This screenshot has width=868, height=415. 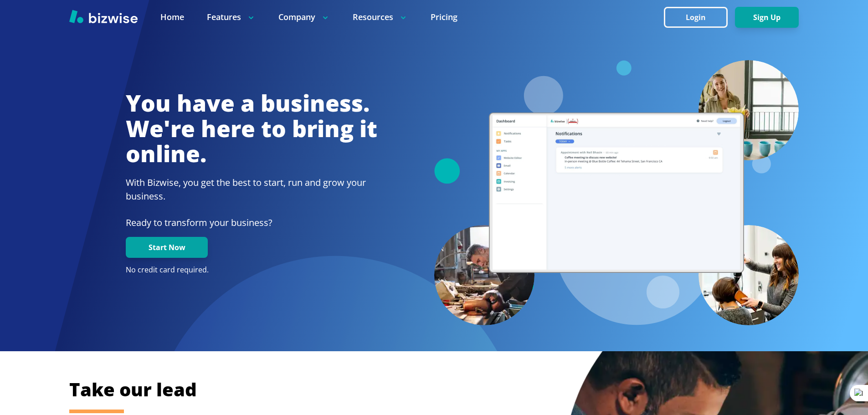 I want to click on a: Home, so click(x=172, y=17).